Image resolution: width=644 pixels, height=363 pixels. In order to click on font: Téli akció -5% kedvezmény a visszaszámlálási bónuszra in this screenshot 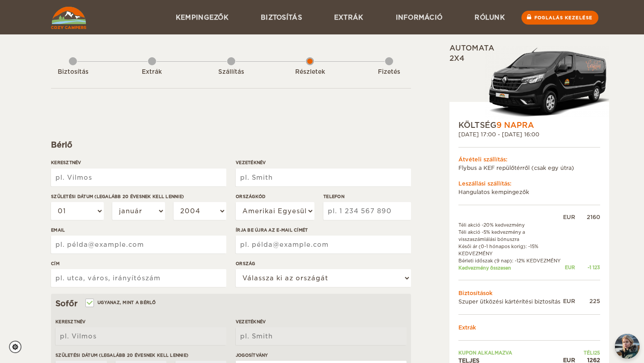, I will do `click(491, 236)`.